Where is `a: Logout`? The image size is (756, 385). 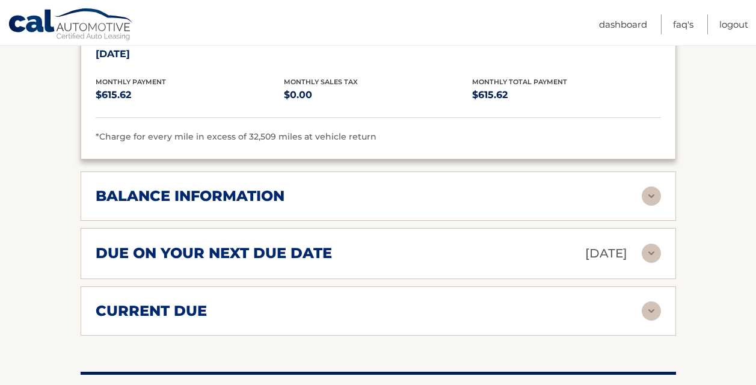 a: Logout is located at coordinates (734, 24).